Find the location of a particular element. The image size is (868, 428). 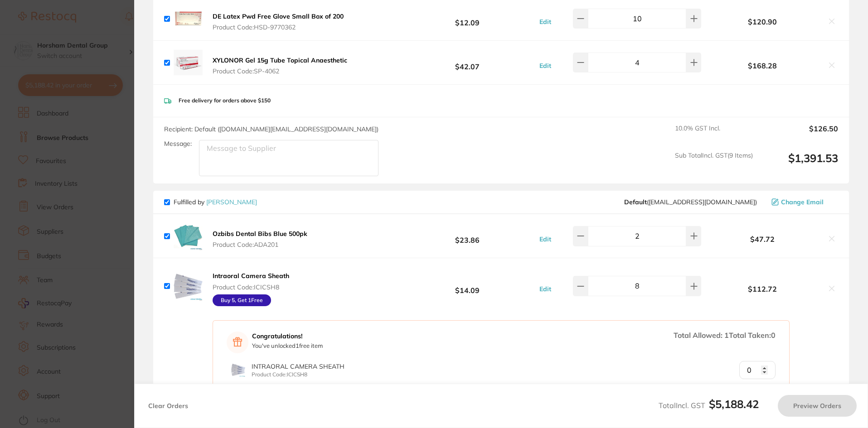

button: Ozbibs Dental Bibs Blue 500pk Product Code:ADA201 is located at coordinates (260, 240).